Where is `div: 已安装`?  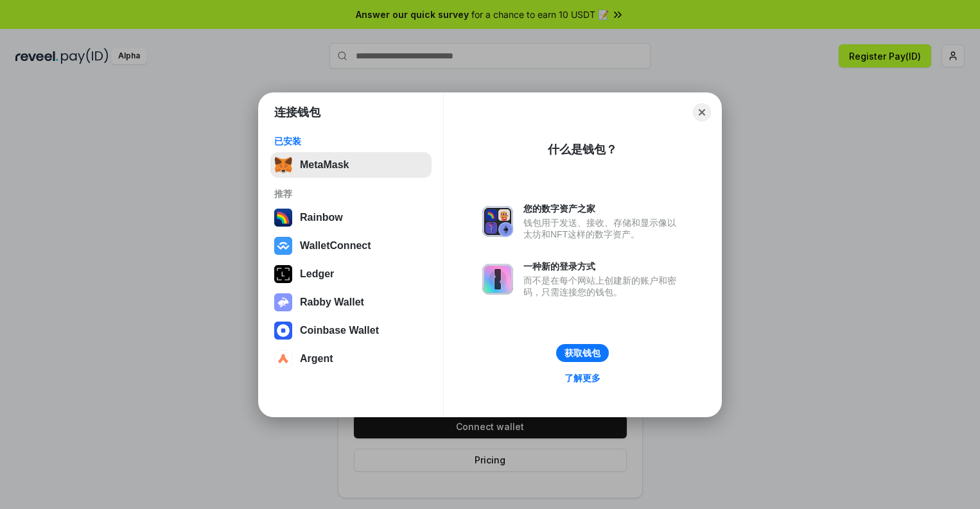 div: 已安装 is located at coordinates (351, 142).